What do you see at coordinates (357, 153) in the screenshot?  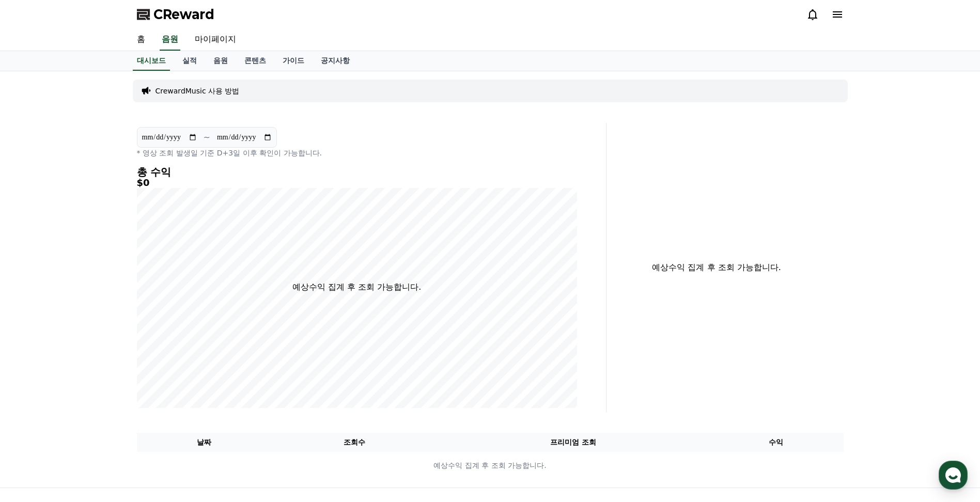 I see `p: * 영상 조회 발생일 기준 D+3일 이후 확인이 가능합니다.` at bounding box center [357, 153].